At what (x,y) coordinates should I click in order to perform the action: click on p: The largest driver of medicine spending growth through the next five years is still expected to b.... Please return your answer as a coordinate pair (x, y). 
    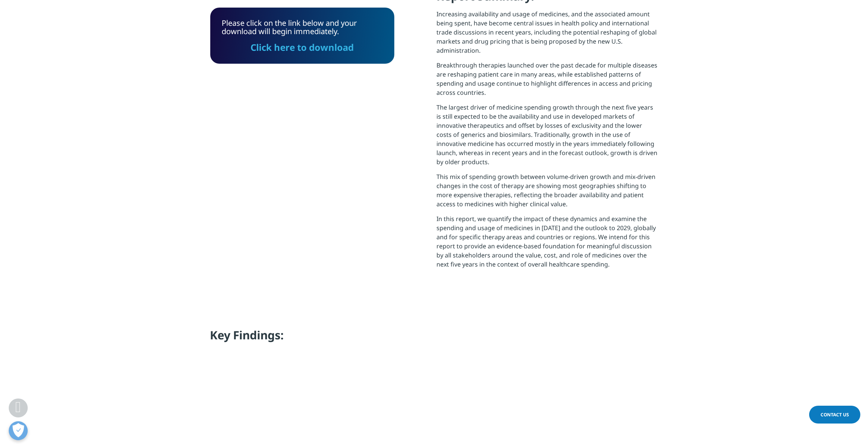
    Looking at the image, I should click on (547, 138).